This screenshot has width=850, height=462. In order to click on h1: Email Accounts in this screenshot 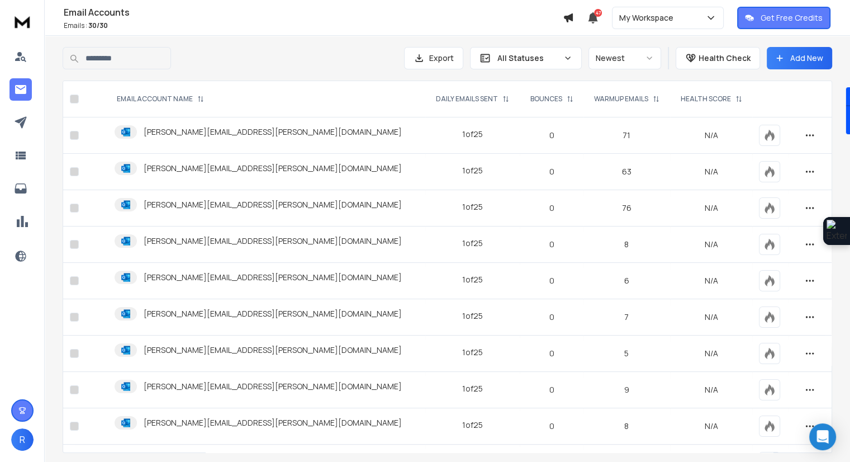, I will do `click(313, 12)`.